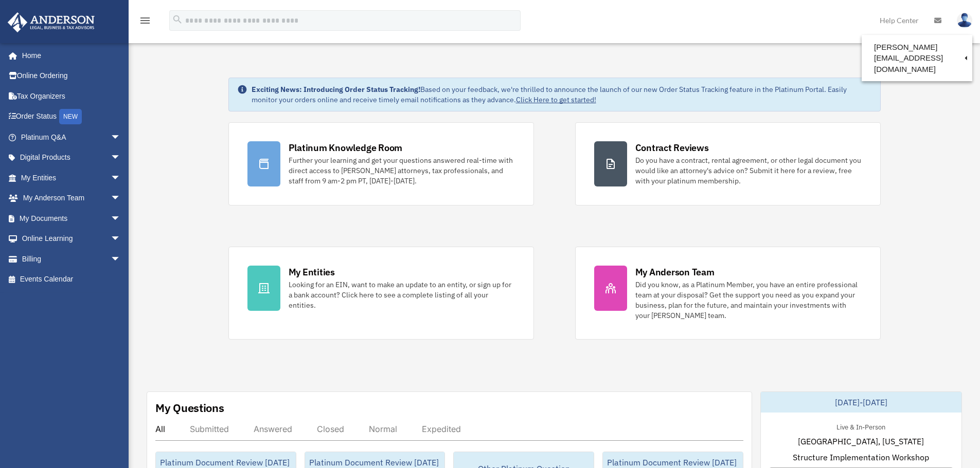 This screenshot has height=468, width=980. Describe the element at coordinates (402, 295) in the screenshot. I see `div: Looking for an EIN, want to make an update to an entity, or sign up for a bank account? Click her...` at that location.